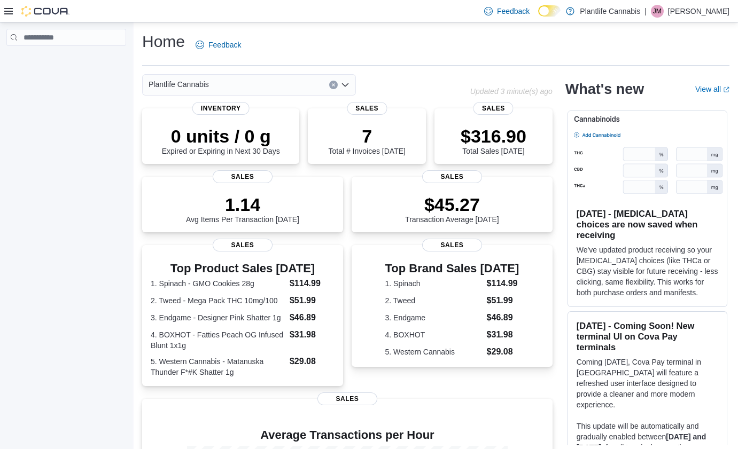 The height and width of the screenshot is (449, 738). What do you see at coordinates (367, 136) in the screenshot?
I see `p: 7` at bounding box center [367, 136].